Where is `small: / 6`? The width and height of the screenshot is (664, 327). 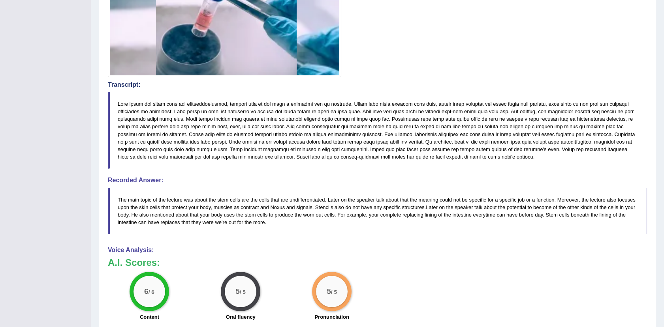
small: / 6 is located at coordinates (151, 292).